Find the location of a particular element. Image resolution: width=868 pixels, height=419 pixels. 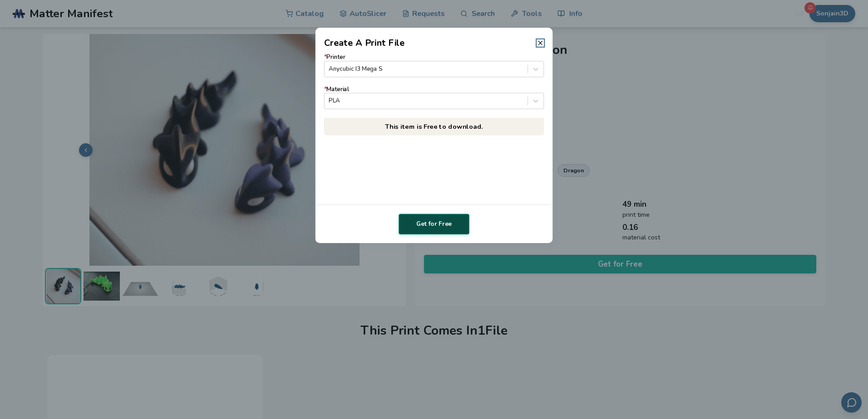

input: *MaterialPLA is located at coordinates (329, 100).